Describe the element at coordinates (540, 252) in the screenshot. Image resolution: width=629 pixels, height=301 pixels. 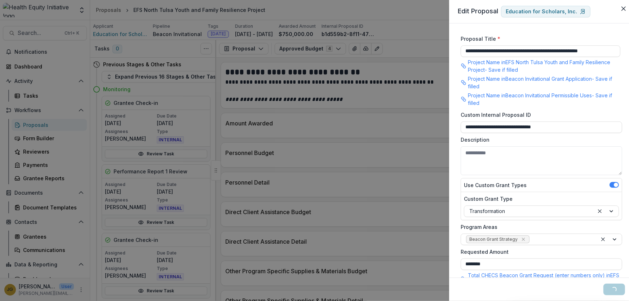
I see `label: Requested Amount` at that location.